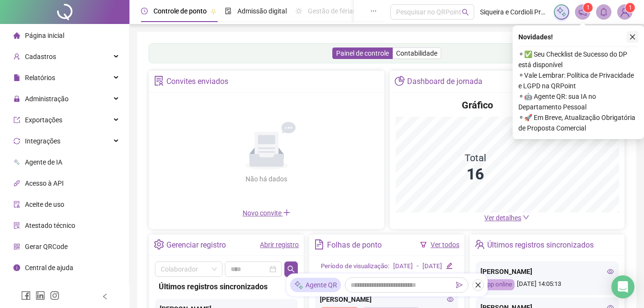 Image resolution: width=644 pixels, height=308 pixels. Describe the element at coordinates (262, 11) in the screenshot. I see `span: Admissão digital` at that location.